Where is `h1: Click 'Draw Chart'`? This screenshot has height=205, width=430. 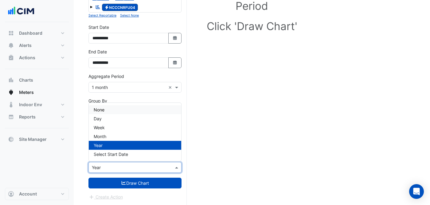
h1: Click 'Draw Chart' is located at coordinates (252, 26).